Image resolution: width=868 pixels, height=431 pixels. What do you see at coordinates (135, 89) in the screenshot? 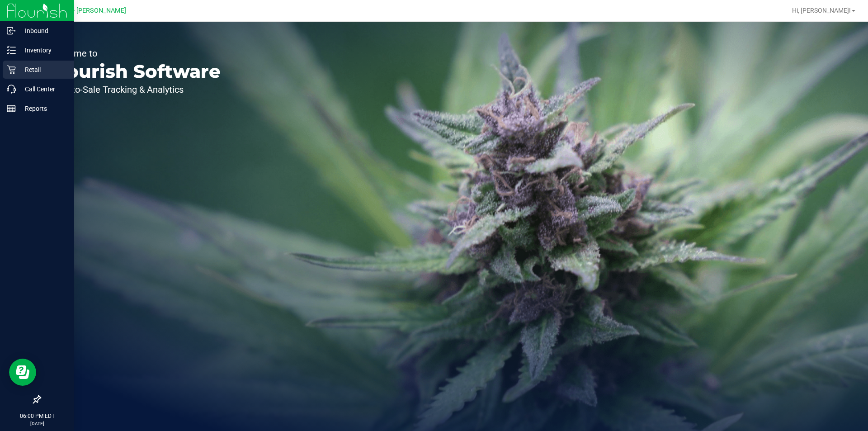
I see `p: Seed-to-Sale Tracking & Analytics` at bounding box center [135, 89].